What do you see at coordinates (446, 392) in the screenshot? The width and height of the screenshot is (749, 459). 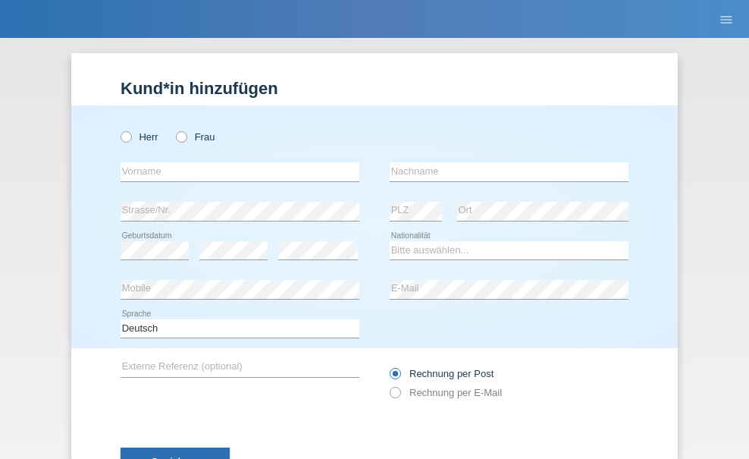 I see `label: Rechnung per E-Mail` at bounding box center [446, 392].